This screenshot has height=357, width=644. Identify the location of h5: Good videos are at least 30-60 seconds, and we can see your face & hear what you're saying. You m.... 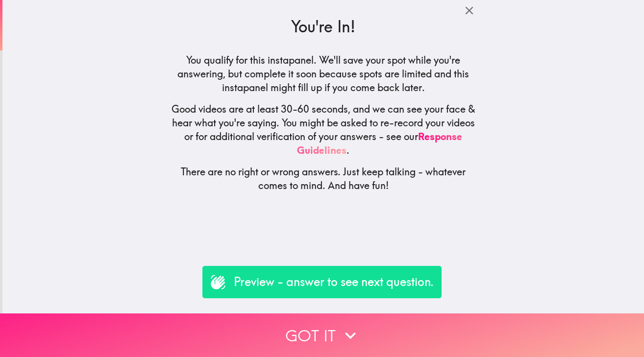
(324, 130).